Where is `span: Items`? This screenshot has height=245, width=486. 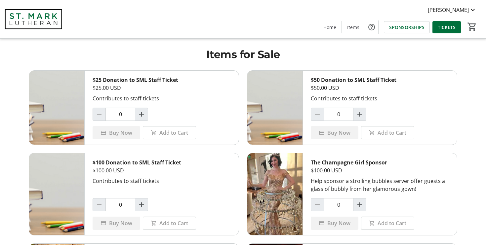
span: Items is located at coordinates (353, 27).